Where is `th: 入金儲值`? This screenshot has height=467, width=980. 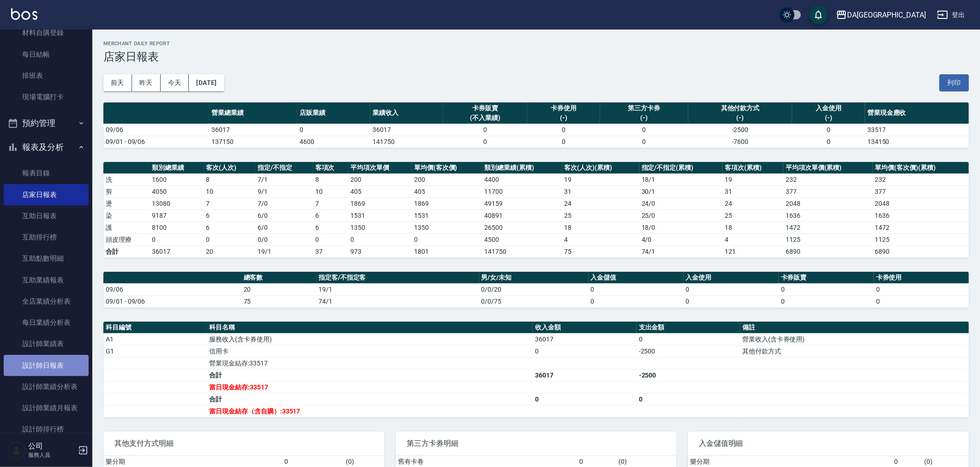
th: 入金儲值 is located at coordinates (636, 278).